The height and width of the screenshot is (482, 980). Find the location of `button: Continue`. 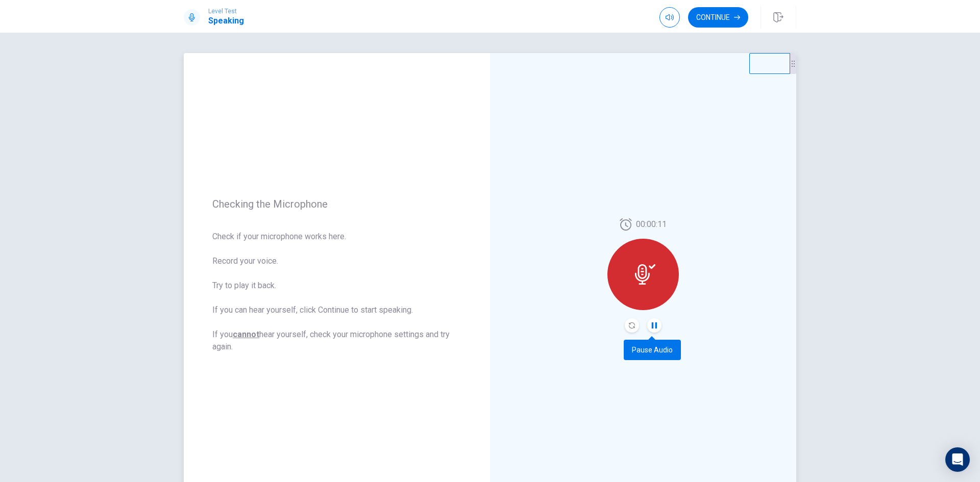

button: Continue is located at coordinates (718, 17).